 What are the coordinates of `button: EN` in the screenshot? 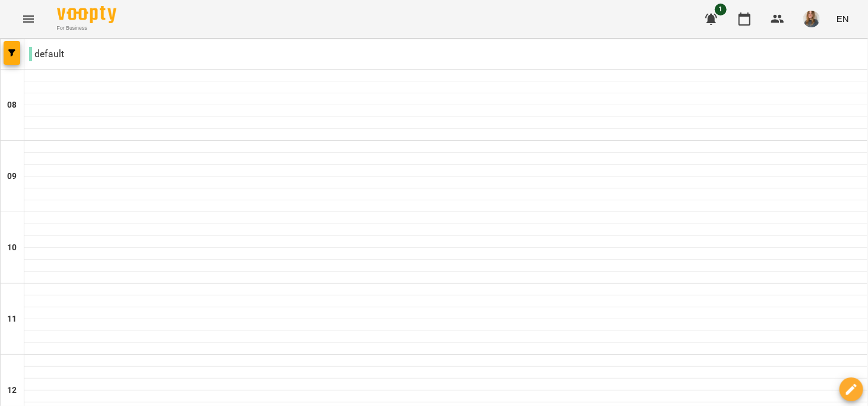 It's located at (842, 18).